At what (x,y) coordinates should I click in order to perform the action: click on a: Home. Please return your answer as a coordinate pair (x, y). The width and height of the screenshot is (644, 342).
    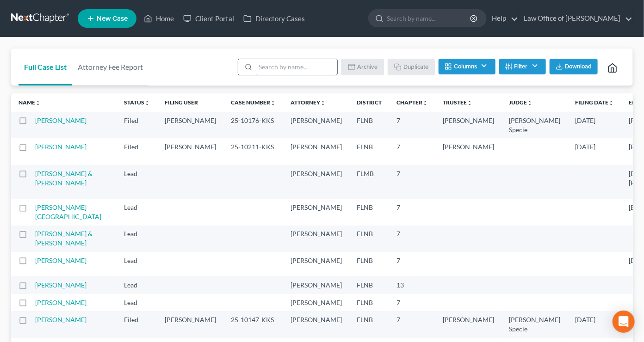
    Looking at the image, I should click on (159, 18).